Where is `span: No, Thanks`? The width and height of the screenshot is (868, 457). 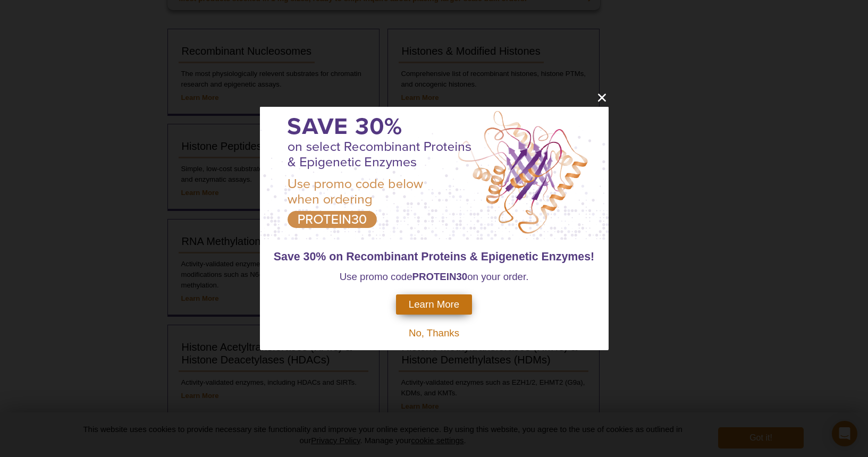 span: No, Thanks is located at coordinates (434, 332).